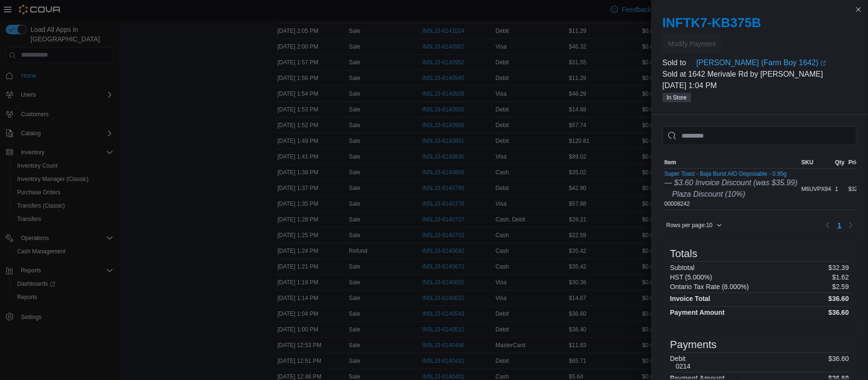 The width and height of the screenshot is (868, 380). Describe the element at coordinates (838, 363) in the screenshot. I see `p: $36.60` at that location.